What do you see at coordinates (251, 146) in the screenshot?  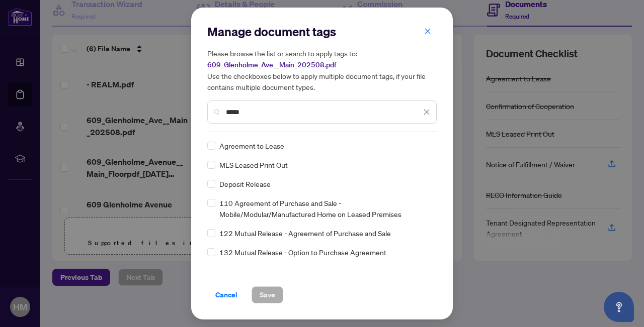 I see `span: Agreement to Lease` at bounding box center [251, 146].